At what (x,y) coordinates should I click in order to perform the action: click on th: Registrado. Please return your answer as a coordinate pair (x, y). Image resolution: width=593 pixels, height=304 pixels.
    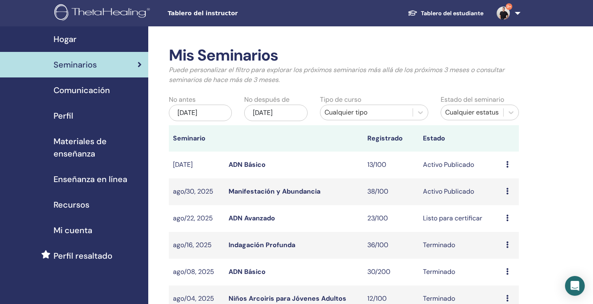
    Looking at the image, I should click on (391, 138).